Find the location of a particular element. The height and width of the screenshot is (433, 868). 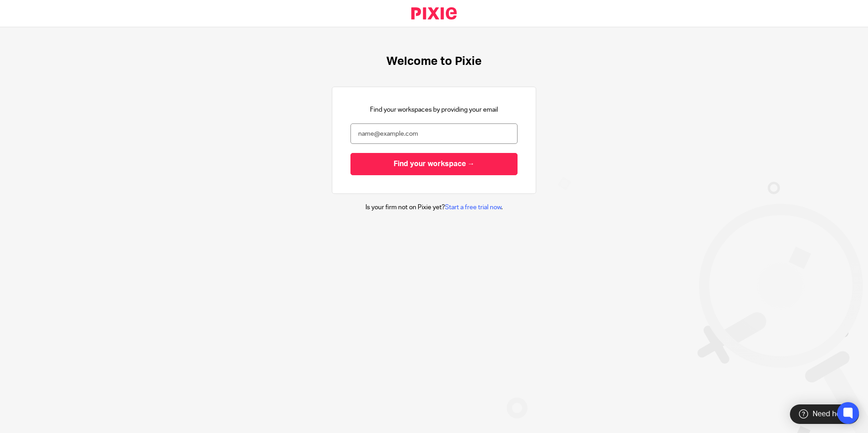

h1: Welcome to Pixie is located at coordinates (434, 61).